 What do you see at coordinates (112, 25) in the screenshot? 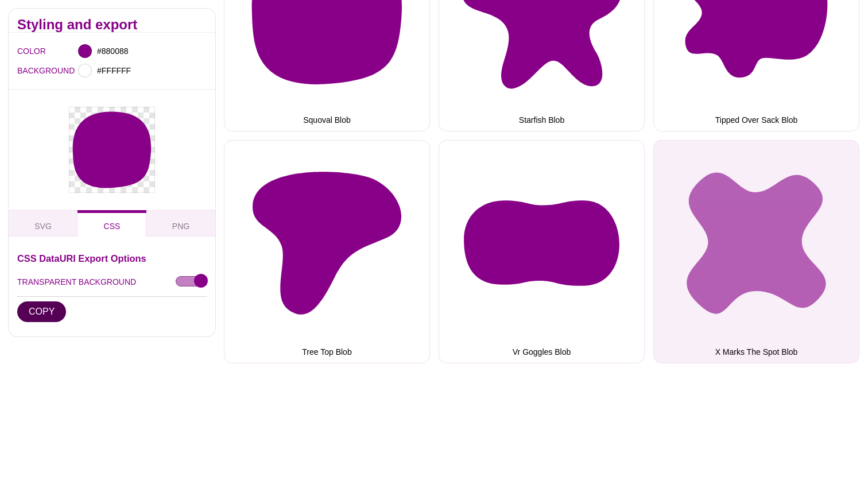
I see `h2: Styling and export` at bounding box center [112, 25].